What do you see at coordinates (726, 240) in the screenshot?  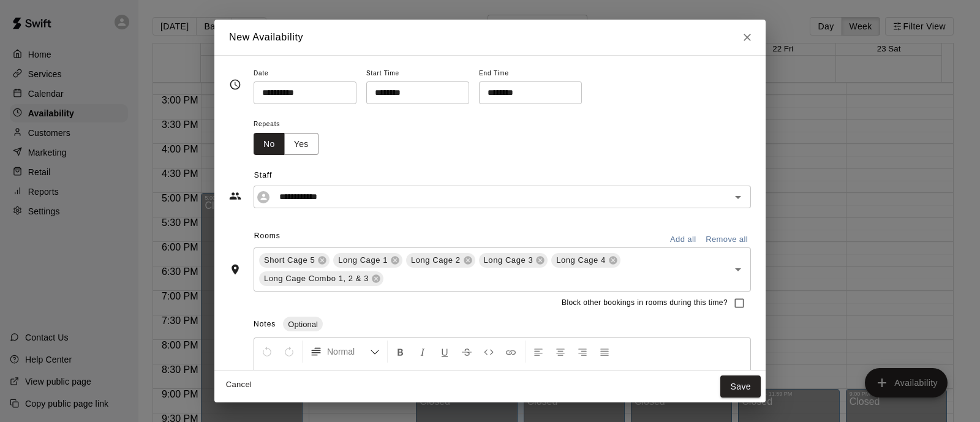 I see `button: Remove all` at bounding box center [726, 240].